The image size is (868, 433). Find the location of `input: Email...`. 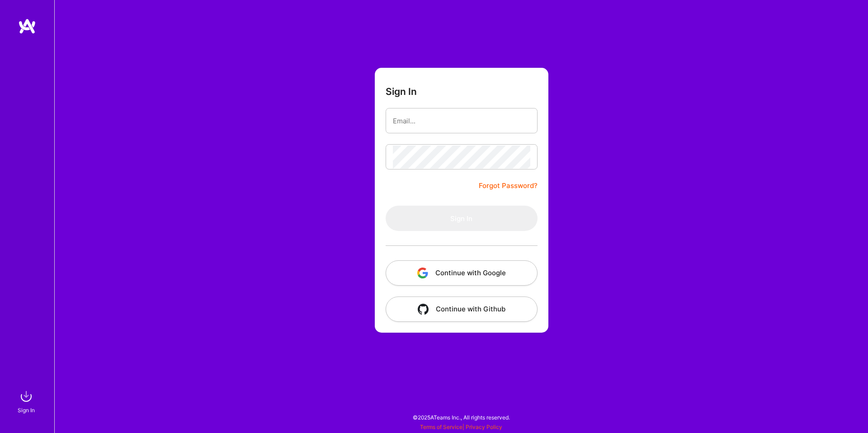

input: Email... is located at coordinates (462, 121).